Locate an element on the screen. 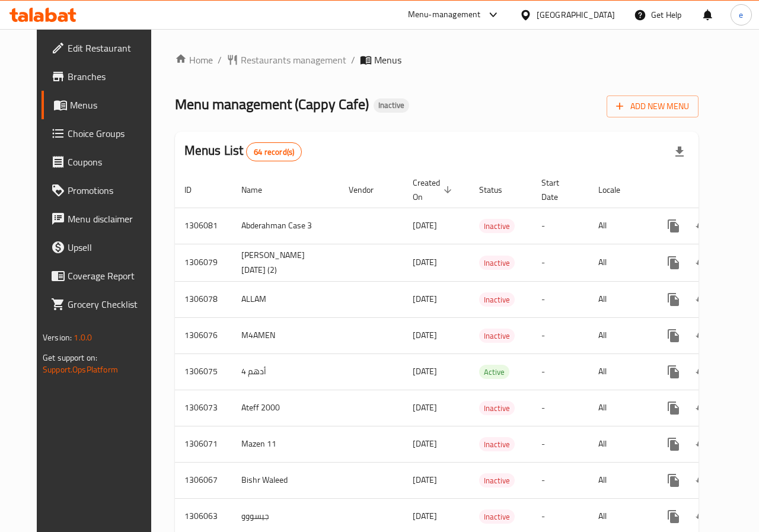  a: Edit Restaurant is located at coordinates (103, 48).